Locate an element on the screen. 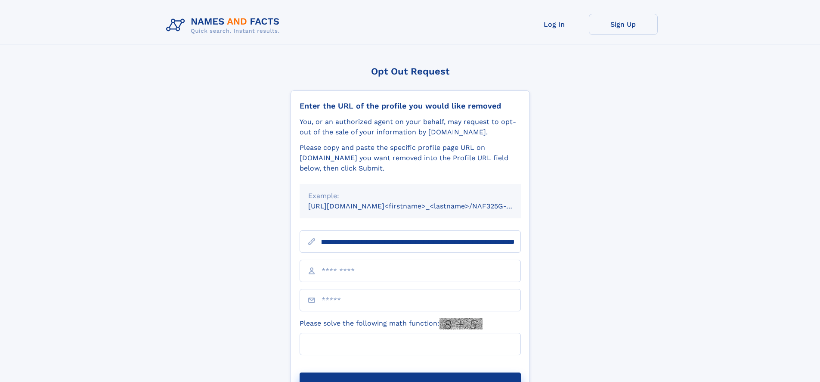 The image size is (820, 382). div: Example: is located at coordinates (410, 196).